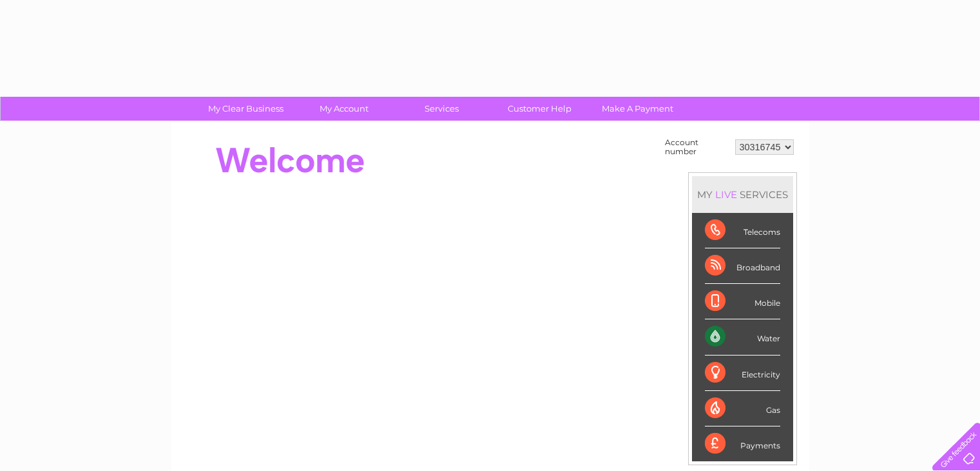 The image size is (980, 471). Describe the element at coordinates (743, 444) in the screenshot. I see `div: Payments` at that location.